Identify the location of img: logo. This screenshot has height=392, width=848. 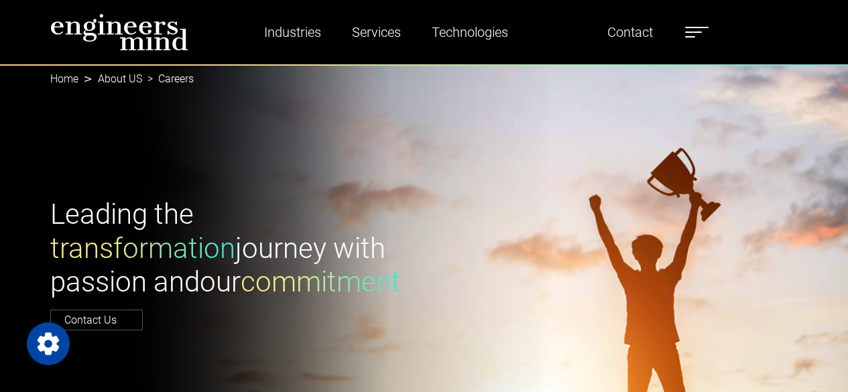
(119, 32).